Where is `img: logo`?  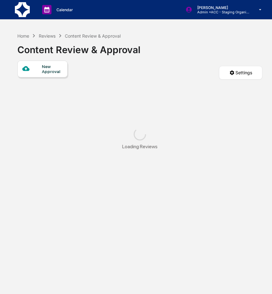 img: logo is located at coordinates (22, 10).